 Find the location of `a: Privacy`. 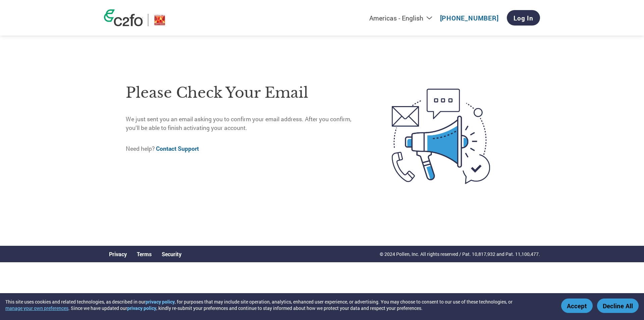

a: Privacy is located at coordinates (118, 254).